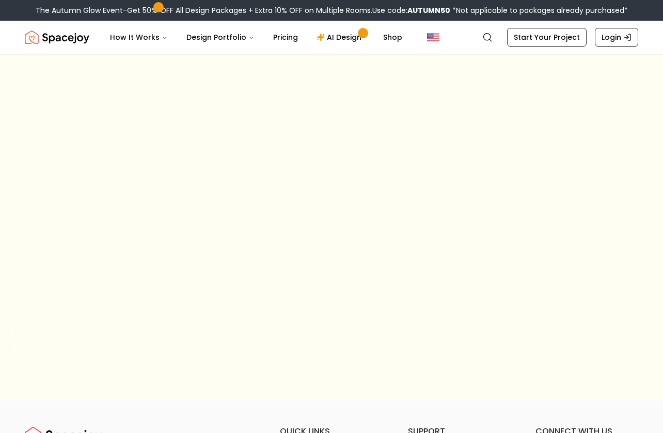 The image size is (663, 433). I want to click on nav: Global, so click(332, 37).